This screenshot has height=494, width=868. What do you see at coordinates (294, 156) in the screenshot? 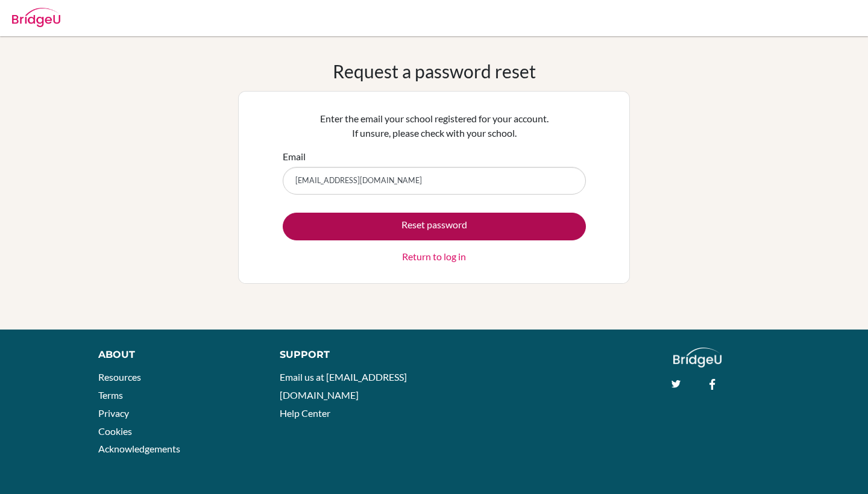
I see `label: Email` at bounding box center [294, 156].